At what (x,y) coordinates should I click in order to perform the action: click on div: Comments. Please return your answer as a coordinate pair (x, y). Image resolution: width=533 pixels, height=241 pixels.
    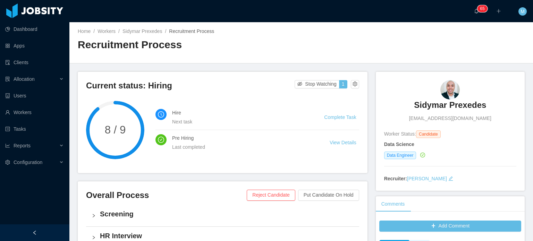
    Looking at the image, I should click on (393, 204).